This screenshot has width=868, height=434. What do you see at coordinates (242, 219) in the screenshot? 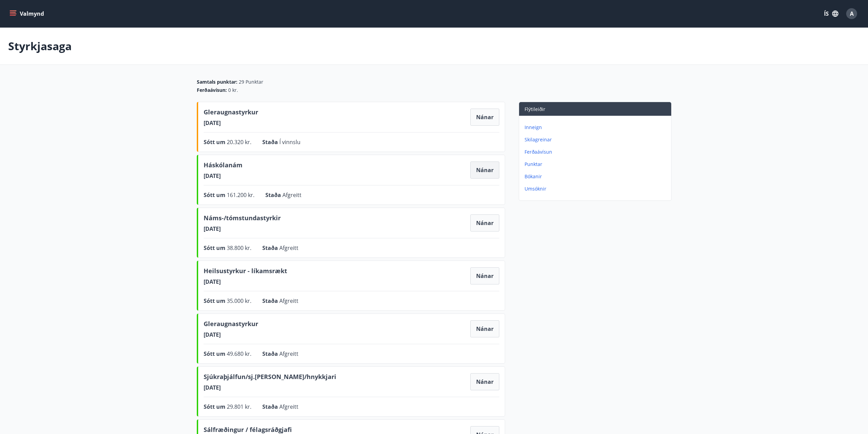
I see `span: Náms-/tómstundastyrkir` at bounding box center [242, 219].